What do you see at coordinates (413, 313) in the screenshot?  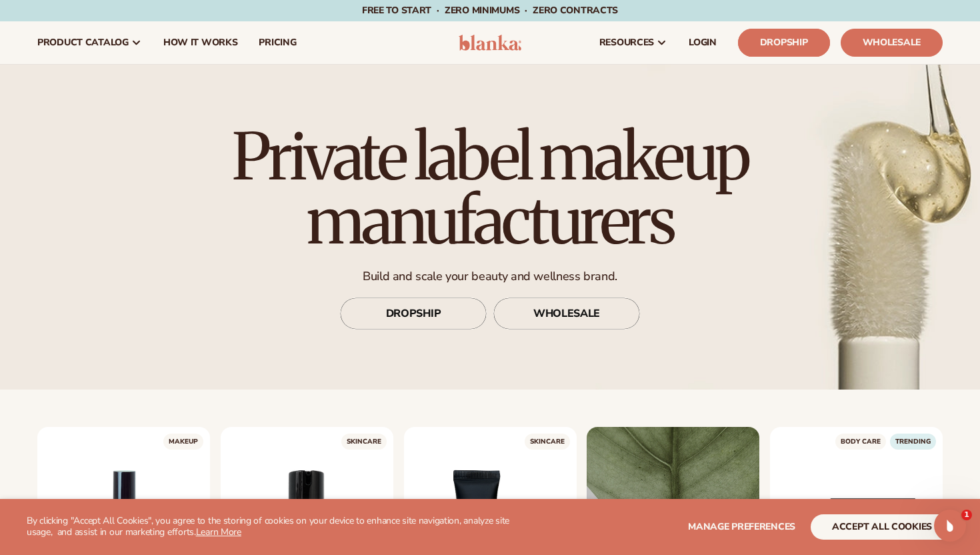 I see `a: DROPSHIP` at bounding box center [413, 313].